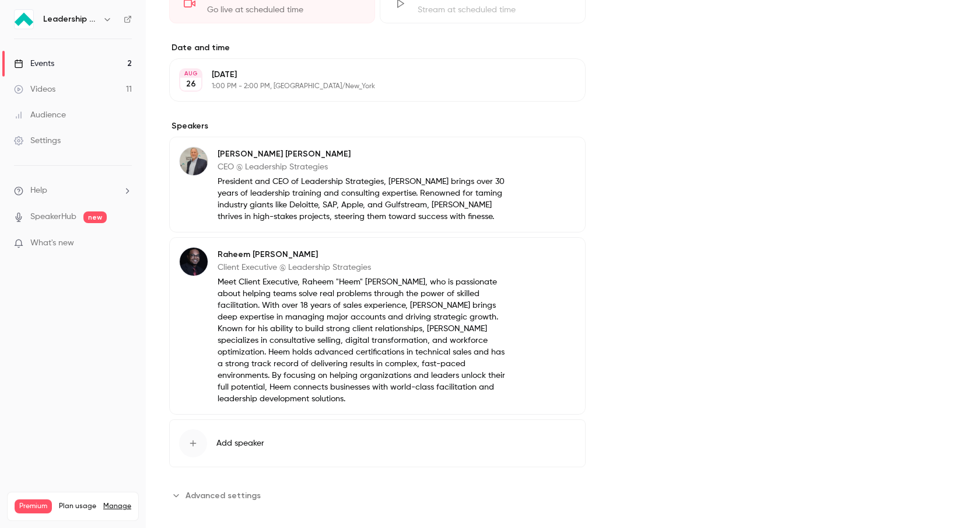  I want to click on p: CEO @ Leadership Strategies, so click(363, 167).